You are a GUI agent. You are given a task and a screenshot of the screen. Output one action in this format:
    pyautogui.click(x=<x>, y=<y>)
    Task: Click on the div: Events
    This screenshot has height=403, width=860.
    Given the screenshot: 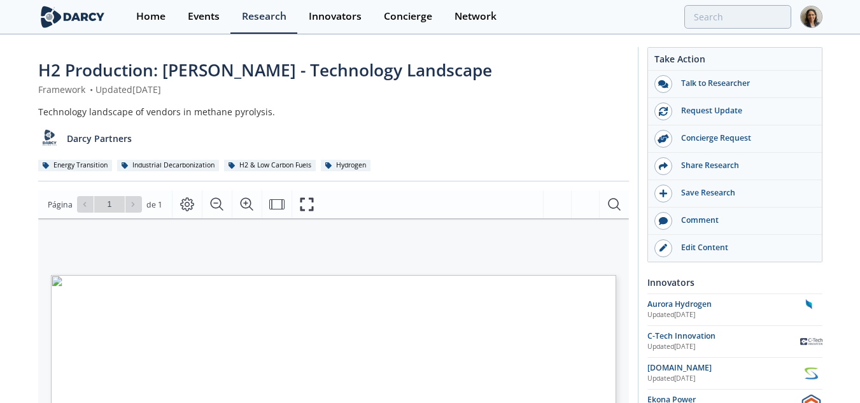 What is the action you would take?
    pyautogui.click(x=204, y=17)
    